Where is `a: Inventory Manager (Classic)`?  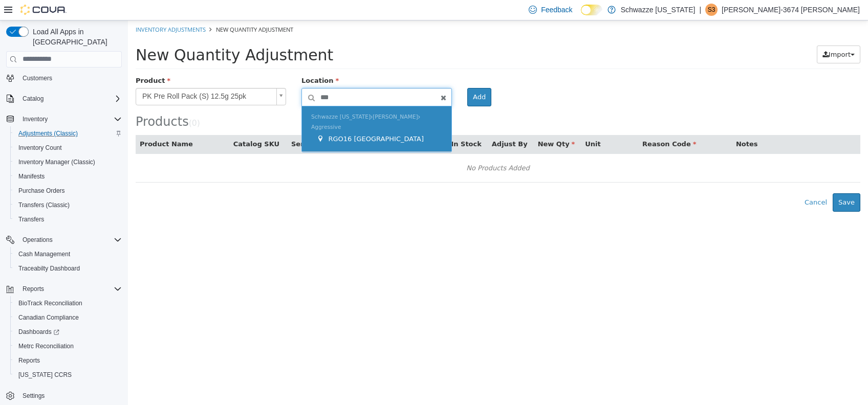 a: Inventory Manager (Classic) is located at coordinates (57, 162).